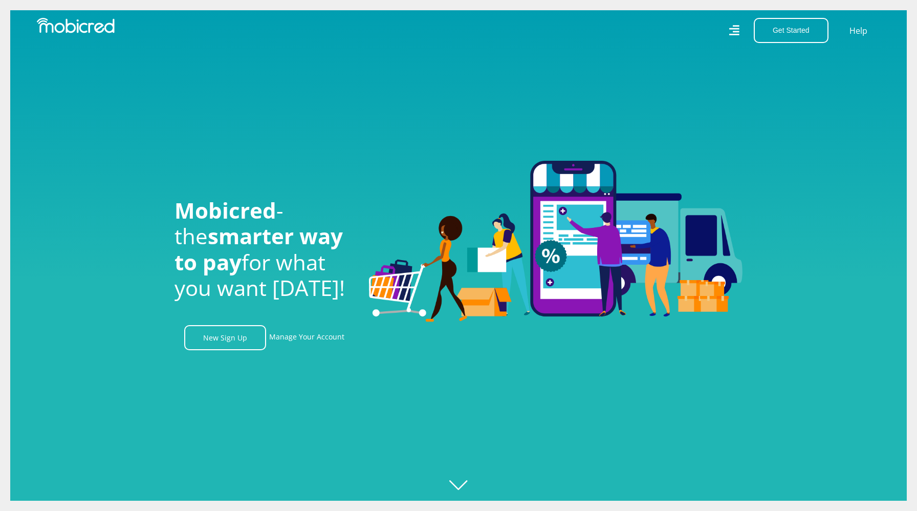 The width and height of the screenshot is (917, 511). Describe the element at coordinates (556, 242) in the screenshot. I see `img: Welcome to Mobicred` at that location.